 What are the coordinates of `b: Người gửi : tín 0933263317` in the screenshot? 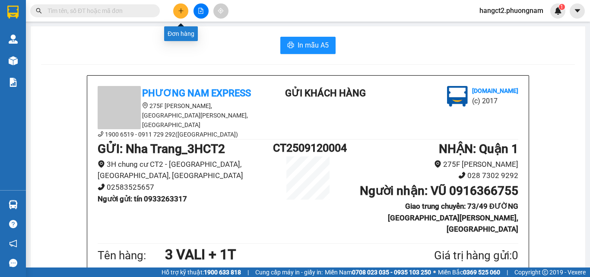 It's located at (142, 199).